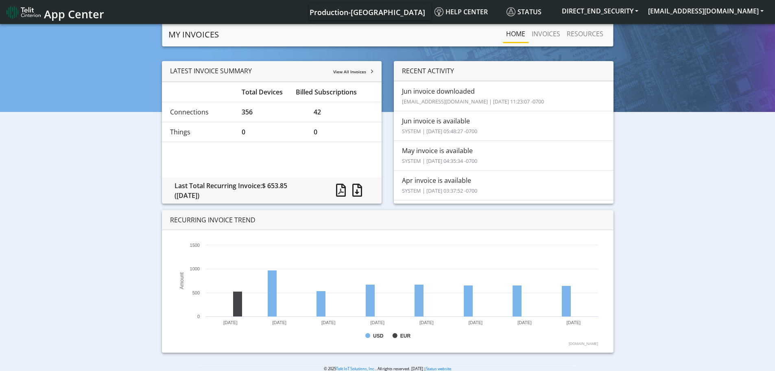  What do you see at coordinates (196, 292) in the screenshot?
I see `text: 500` at bounding box center [196, 292].